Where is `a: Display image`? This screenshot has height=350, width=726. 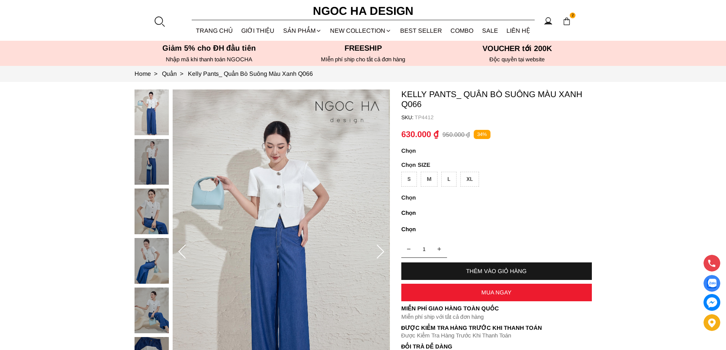 a: Display image is located at coordinates (712, 284).